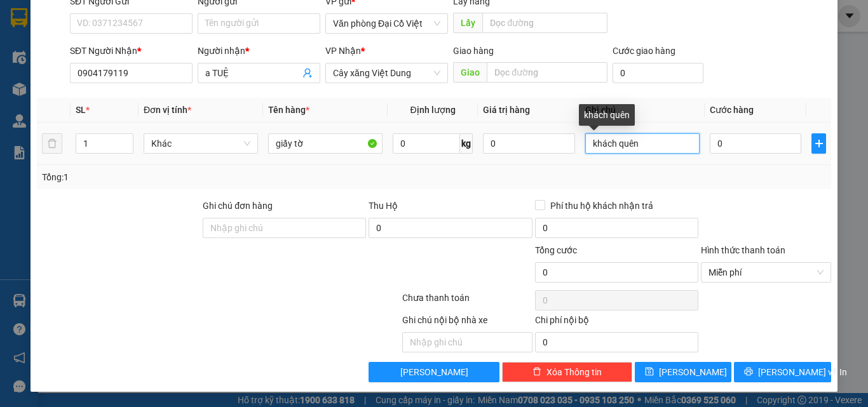  Describe the element at coordinates (467, 323) in the screenshot. I see `div: Ghi chú nội bộ nhà xe` at that location.